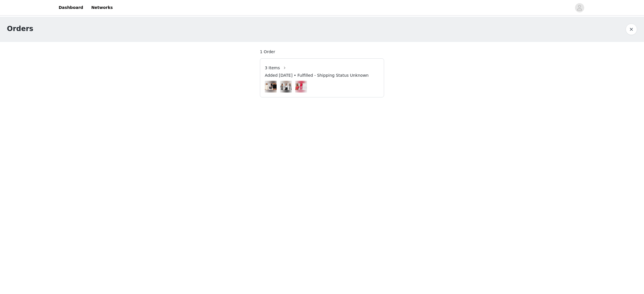 This screenshot has width=644, height=294. What do you see at coordinates (102, 7) in the screenshot?
I see `a: Networks` at bounding box center [102, 7].